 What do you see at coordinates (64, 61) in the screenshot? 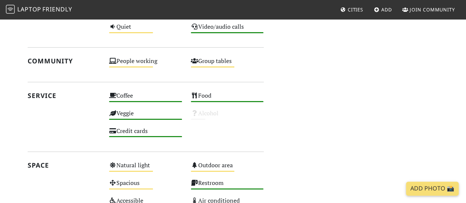
I see `h2: Community` at bounding box center [64, 61].